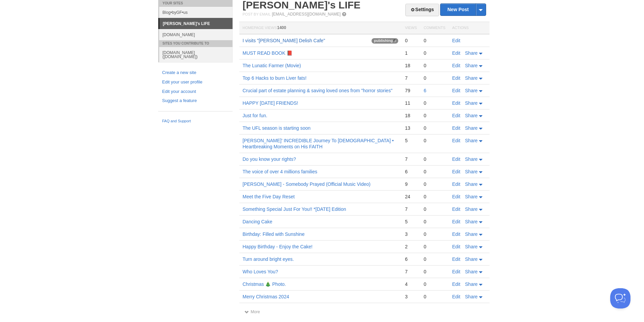 The image size is (644, 322). Describe the element at coordinates (270, 159) in the screenshot. I see `a: Do you know your rights?` at that location.